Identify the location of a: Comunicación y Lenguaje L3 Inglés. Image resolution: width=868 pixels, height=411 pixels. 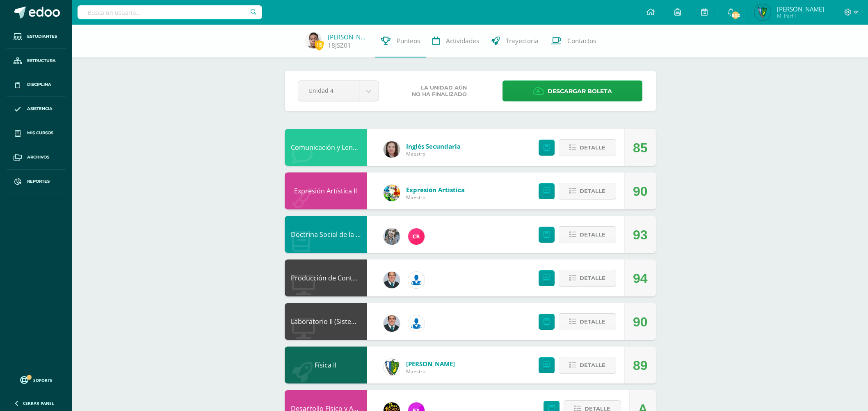
(344, 147).